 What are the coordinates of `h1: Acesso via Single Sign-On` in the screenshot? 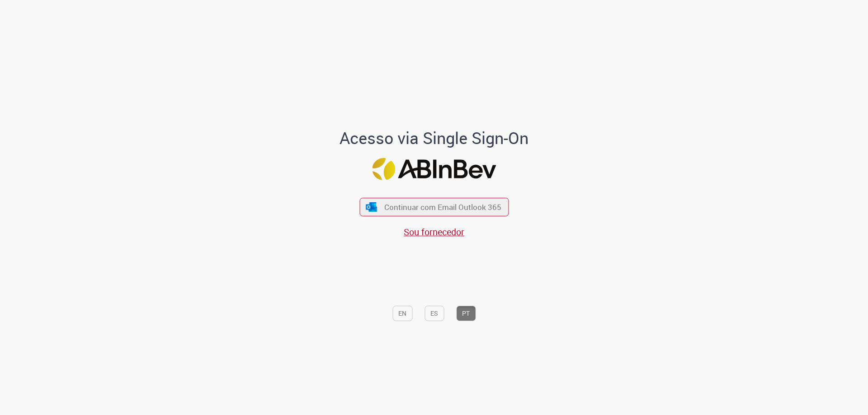 It's located at (434, 138).